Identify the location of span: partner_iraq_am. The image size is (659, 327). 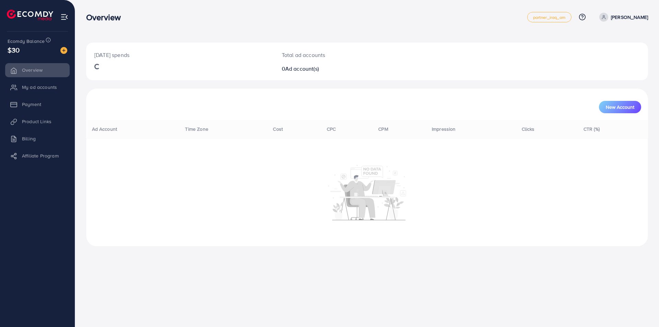
(549, 17).